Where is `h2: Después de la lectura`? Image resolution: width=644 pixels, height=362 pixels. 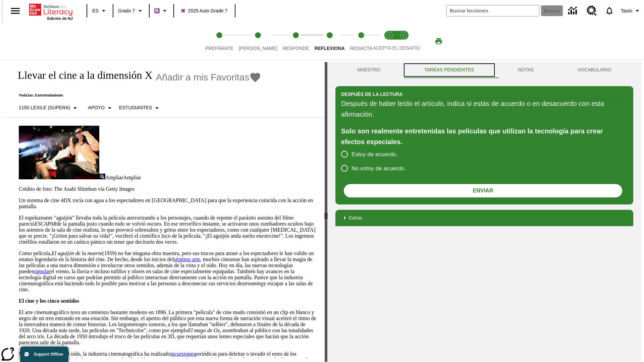
h2: Después de la lectura is located at coordinates (372, 94).